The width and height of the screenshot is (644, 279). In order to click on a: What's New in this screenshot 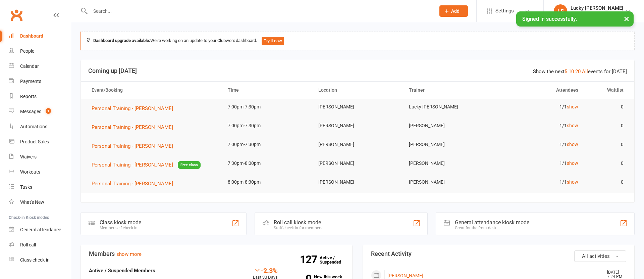, I will do `click(40, 202)`.